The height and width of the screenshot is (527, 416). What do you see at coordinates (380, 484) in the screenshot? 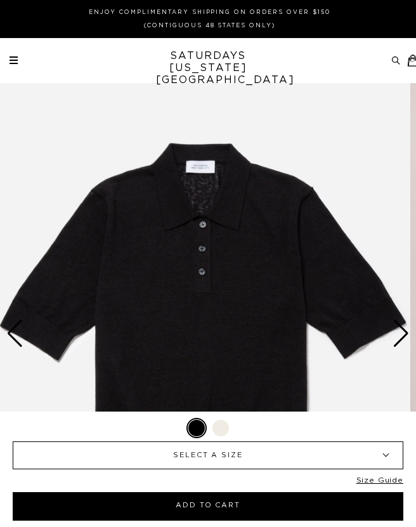
I see `a: Size Guide` at bounding box center [380, 484].